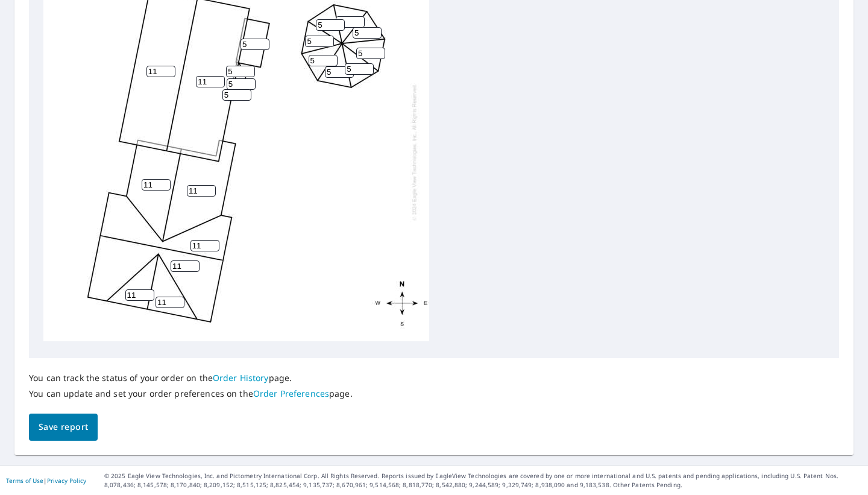 This screenshot has width=868, height=495. I want to click on a: Order Preferences, so click(291, 393).